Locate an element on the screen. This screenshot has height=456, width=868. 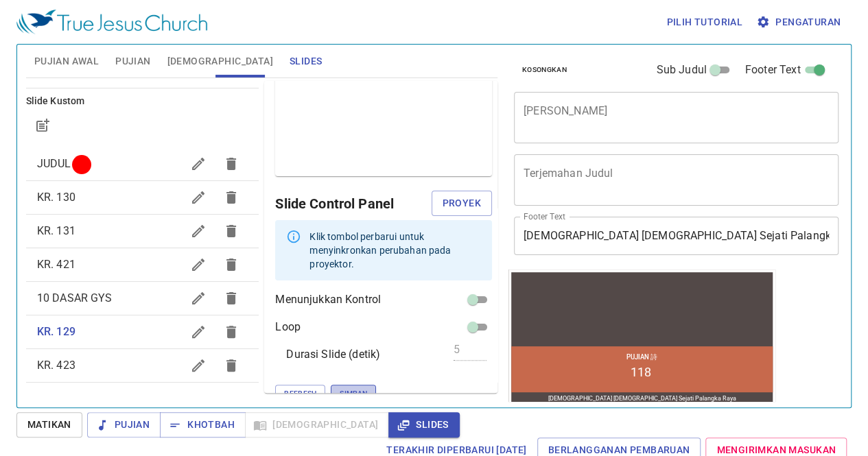
h6: Slide Control Panel is located at coordinates (353, 203).